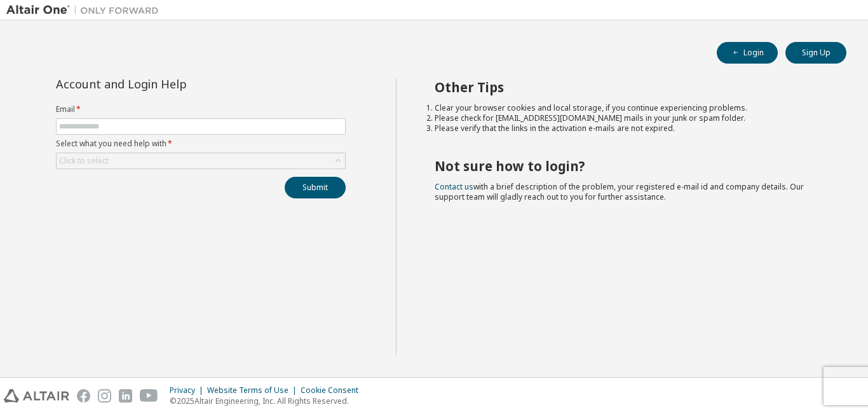  Describe the element at coordinates (629, 128) in the screenshot. I see `li: Please verify that the links in the activation e-mails are not expired.` at that location.